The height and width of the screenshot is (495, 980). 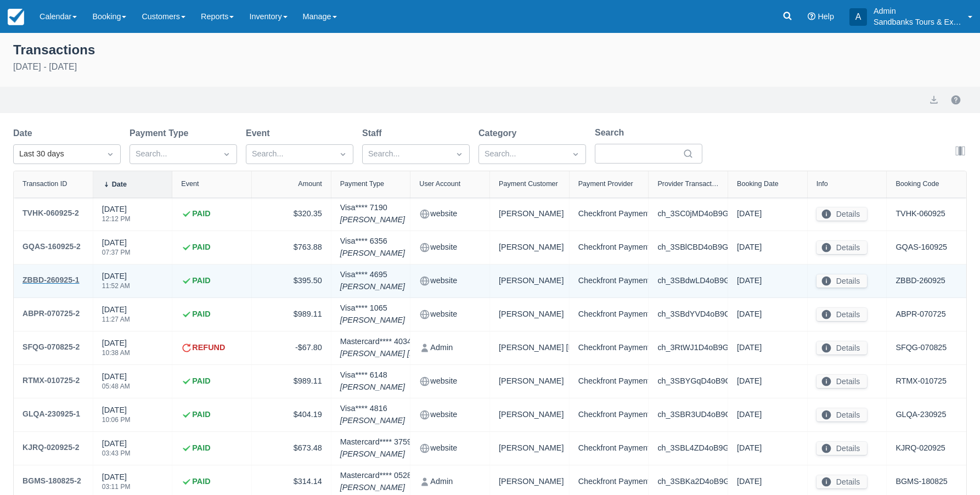 What do you see at coordinates (51, 281) in the screenshot?
I see `a: ZBBD-260925-1` at bounding box center [51, 281].